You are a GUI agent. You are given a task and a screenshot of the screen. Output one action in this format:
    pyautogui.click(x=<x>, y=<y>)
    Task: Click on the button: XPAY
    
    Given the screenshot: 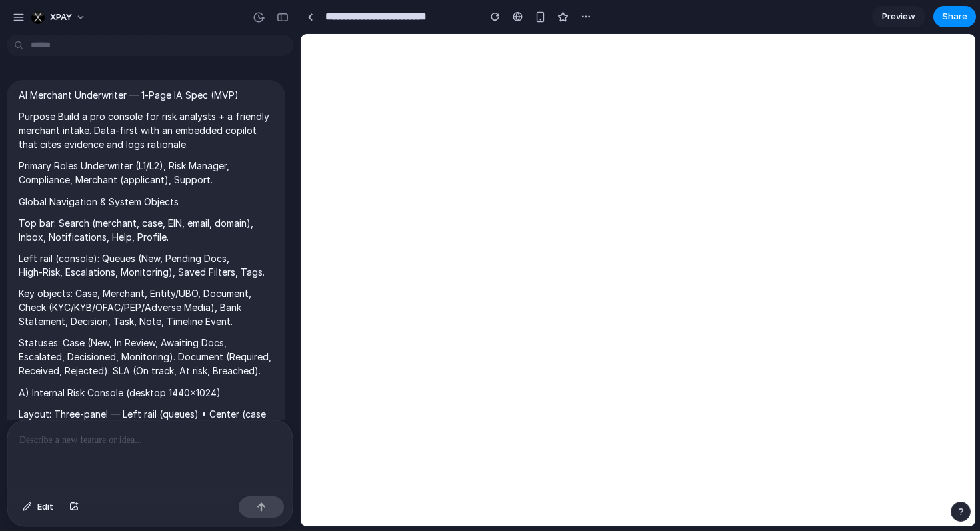 What is the action you would take?
    pyautogui.click(x=59, y=17)
    